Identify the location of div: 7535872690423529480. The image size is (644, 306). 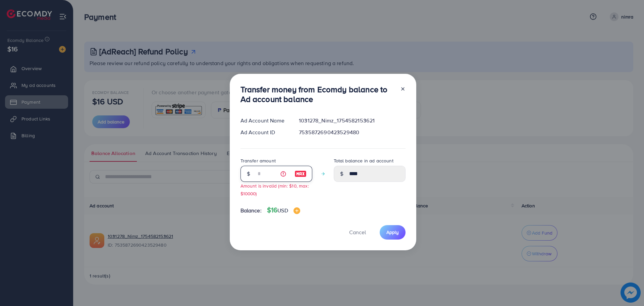
(352, 132).